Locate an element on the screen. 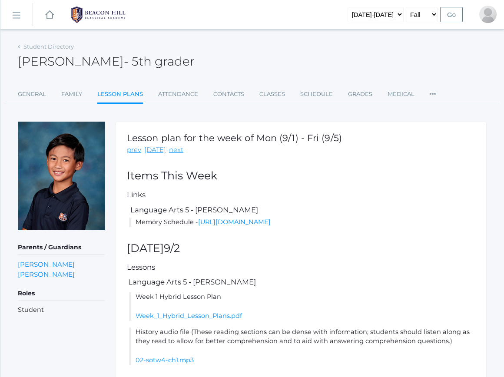 The width and height of the screenshot is (504, 377). span: - 5th grader is located at coordinates (159, 61).